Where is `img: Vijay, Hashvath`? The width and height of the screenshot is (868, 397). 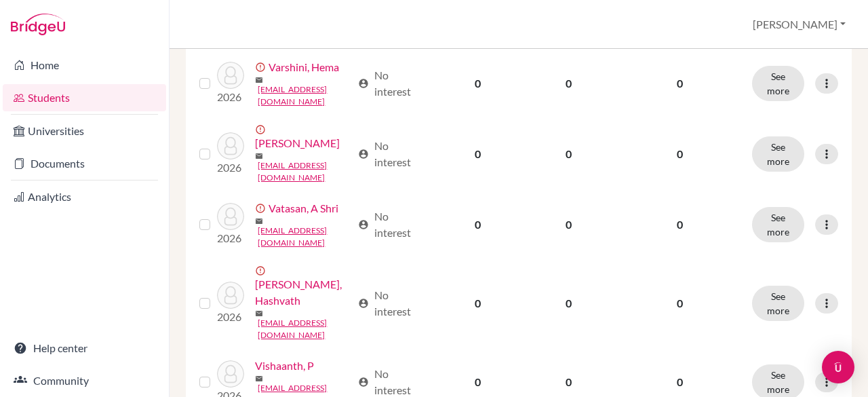
img: Vijay, Hashvath is located at coordinates (231, 295).